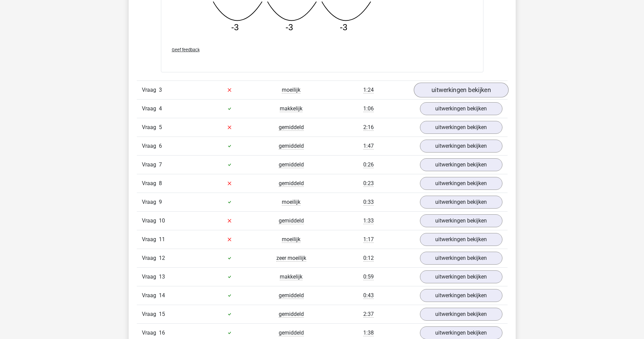 The width and height of the screenshot is (644, 339). I want to click on span: 1:33, so click(369, 221).